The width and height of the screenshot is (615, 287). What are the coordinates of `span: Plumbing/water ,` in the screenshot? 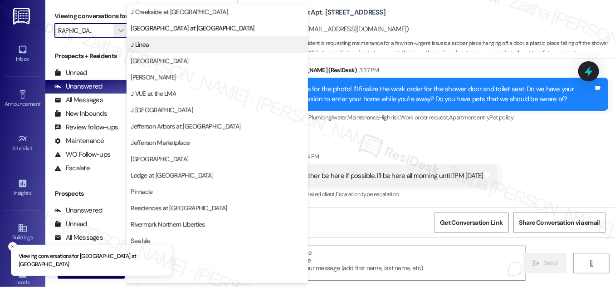 It's located at (328, 117).